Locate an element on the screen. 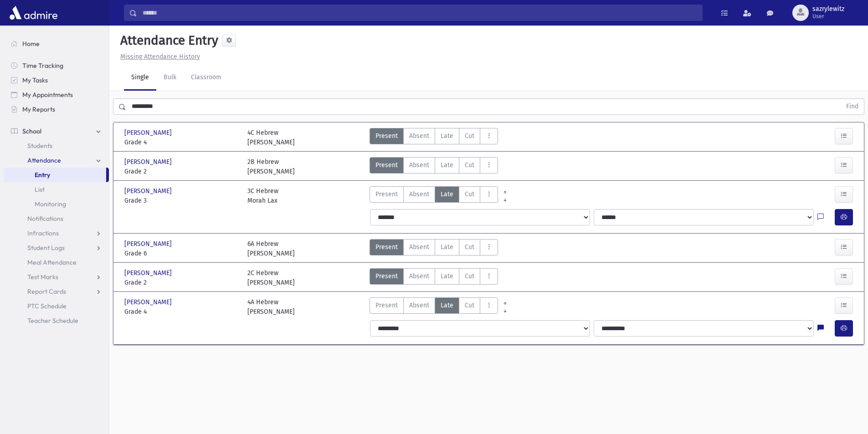 The height and width of the screenshot is (434, 868). span: My Appointments is located at coordinates (47, 95).